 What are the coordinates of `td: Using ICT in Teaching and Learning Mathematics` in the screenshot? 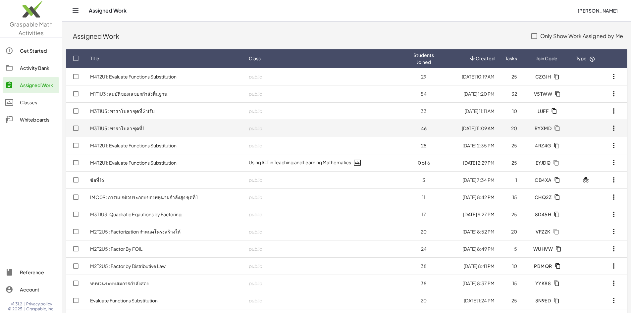 It's located at (326, 163).